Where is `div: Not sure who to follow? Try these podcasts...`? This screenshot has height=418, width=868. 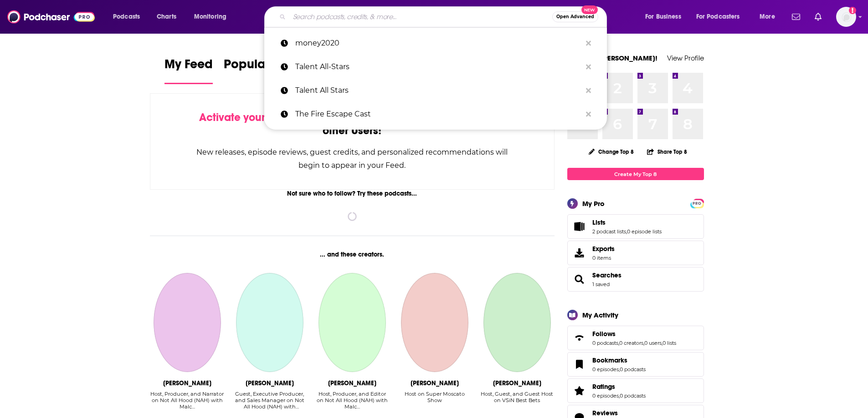 div: Not sure who to follow? Try these podcasts... is located at coordinates (352, 193).